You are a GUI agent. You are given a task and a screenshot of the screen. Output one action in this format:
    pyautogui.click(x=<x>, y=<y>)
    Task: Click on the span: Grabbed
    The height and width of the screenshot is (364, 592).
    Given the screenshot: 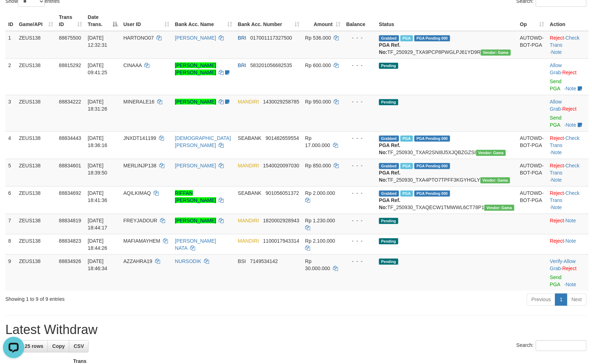 What is the action you would take?
    pyautogui.click(x=389, y=38)
    